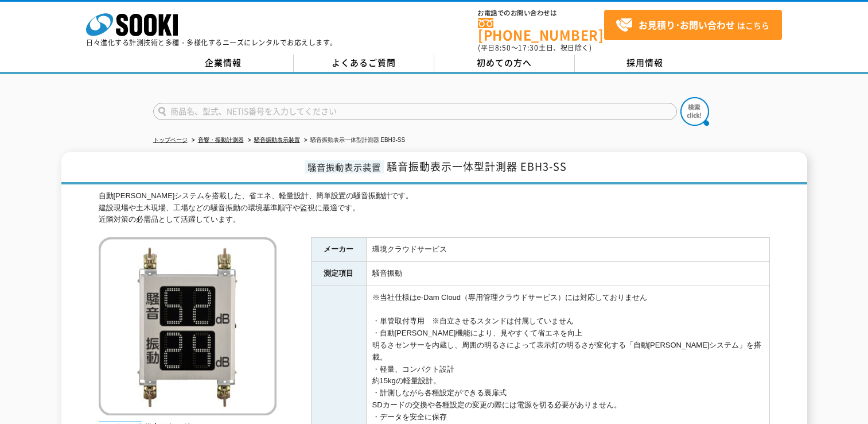  I want to click on span: はこちら, so click(693, 25).